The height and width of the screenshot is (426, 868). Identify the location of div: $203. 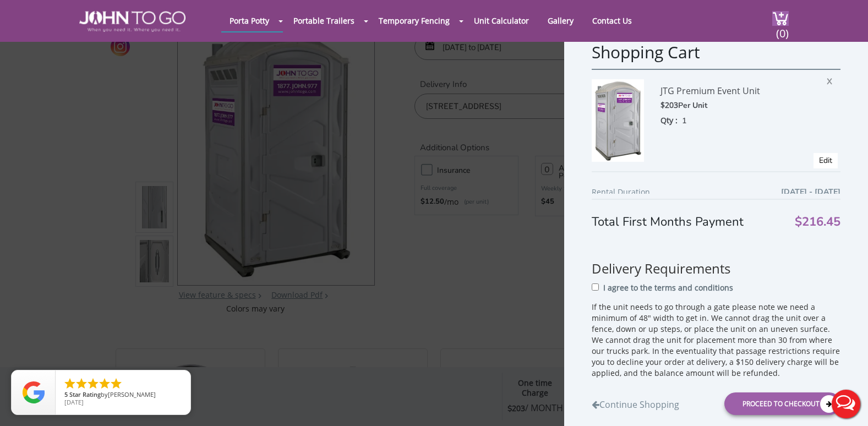
(742, 105).